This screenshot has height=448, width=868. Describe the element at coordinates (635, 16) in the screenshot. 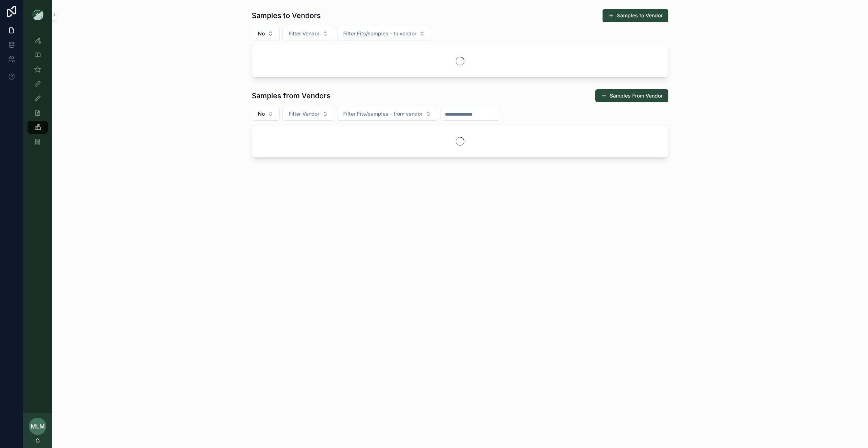

I see `a: Samples to Vendor` at that location.